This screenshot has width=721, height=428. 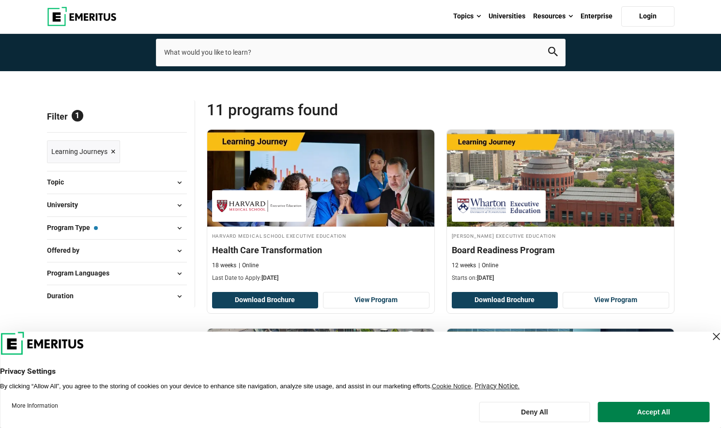 I want to click on a: Leadership Course by Wharton Executive Education - August 21, 2025 Wharton Executive Education [P..., so click(x=560, y=209).